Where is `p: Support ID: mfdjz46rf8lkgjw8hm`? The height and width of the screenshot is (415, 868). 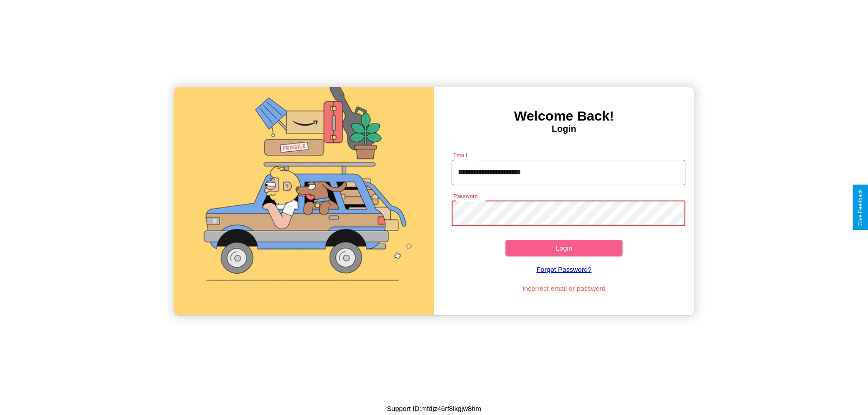
p: Support ID: mfdjz46rf8lkgjw8hm is located at coordinates (434, 409).